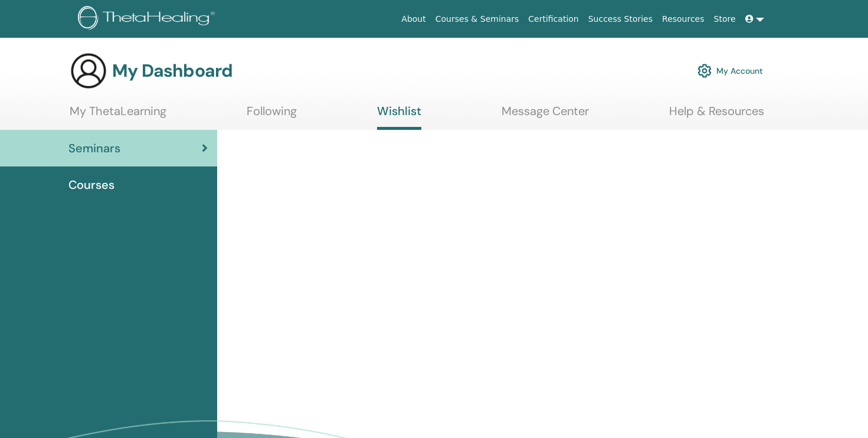 This screenshot has width=868, height=438. What do you see at coordinates (553, 19) in the screenshot?
I see `a: Certification` at bounding box center [553, 19].